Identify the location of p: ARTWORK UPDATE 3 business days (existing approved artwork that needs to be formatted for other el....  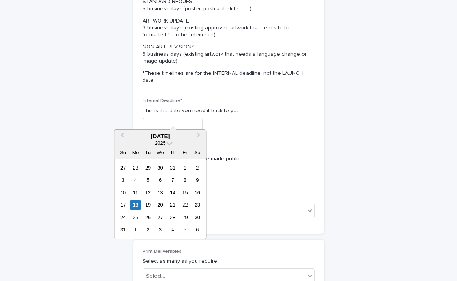
(227, 28).